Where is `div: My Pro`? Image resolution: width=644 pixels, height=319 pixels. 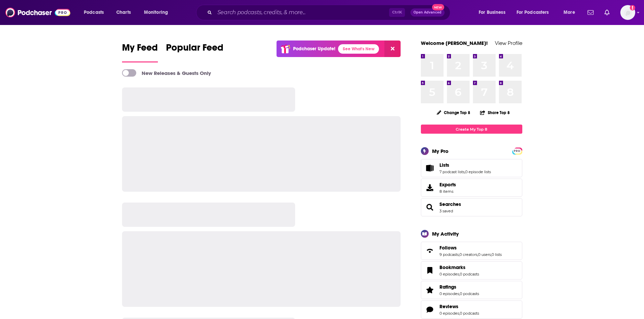 div: My Pro is located at coordinates (440, 151).